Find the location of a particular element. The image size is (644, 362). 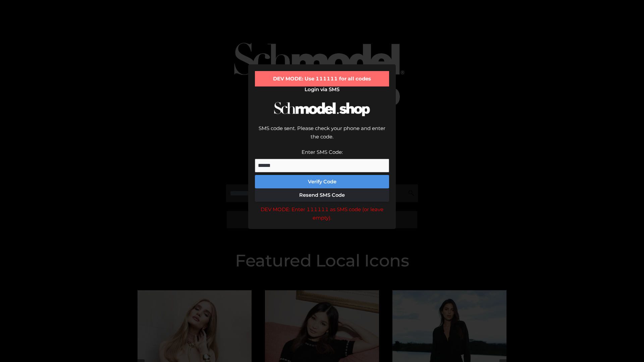

label: Enter SMS Code: is located at coordinates (322, 152).